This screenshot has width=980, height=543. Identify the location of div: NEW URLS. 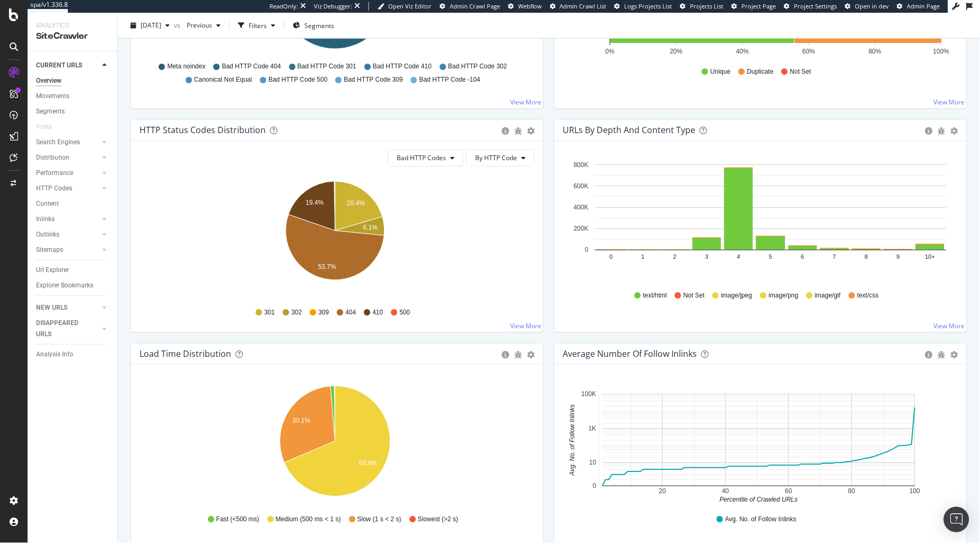
(52, 307).